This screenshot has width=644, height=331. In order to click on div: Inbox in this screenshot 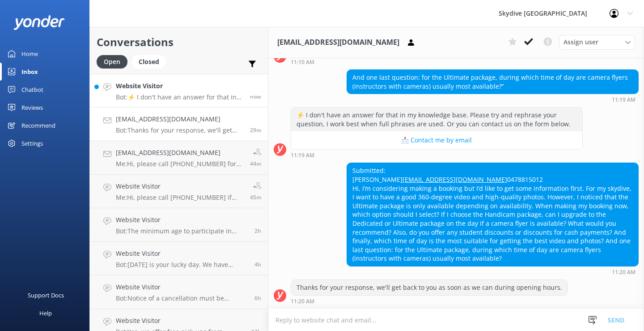, I will do `click(30, 72)`.